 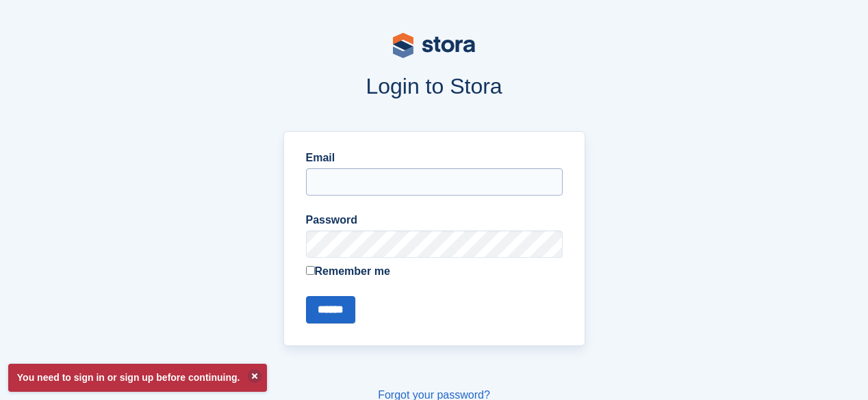 What do you see at coordinates (434, 45) in the screenshot?
I see `img: stora-logo-53a41332b3708ae10de48c4981b4e9114cc0af31d8433b30ea865607fb682f29.svg` at bounding box center [434, 45].